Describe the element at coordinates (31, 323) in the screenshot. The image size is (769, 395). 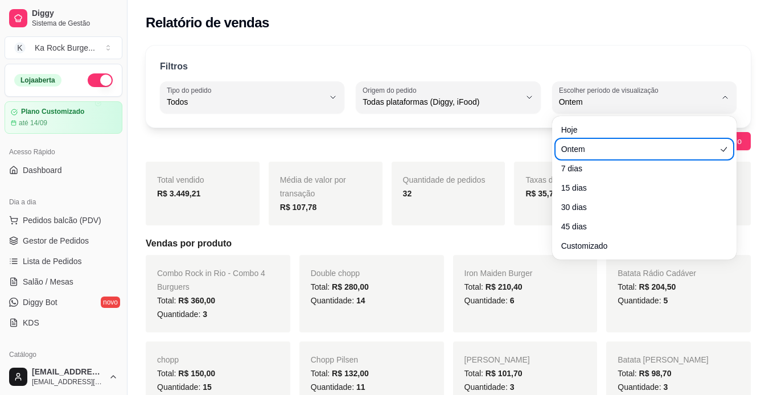
I see `span: KDS` at that location.